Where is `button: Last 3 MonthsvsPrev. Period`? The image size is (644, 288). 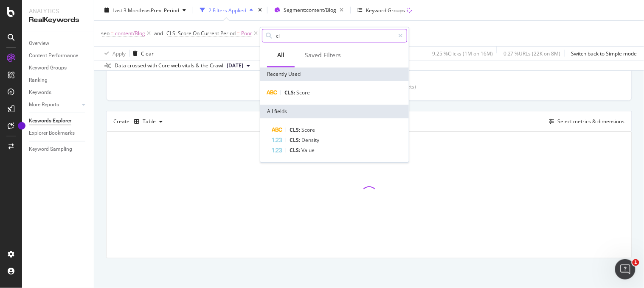 button: Last 3 MonthsvsPrev. Period is located at coordinates (145, 10).